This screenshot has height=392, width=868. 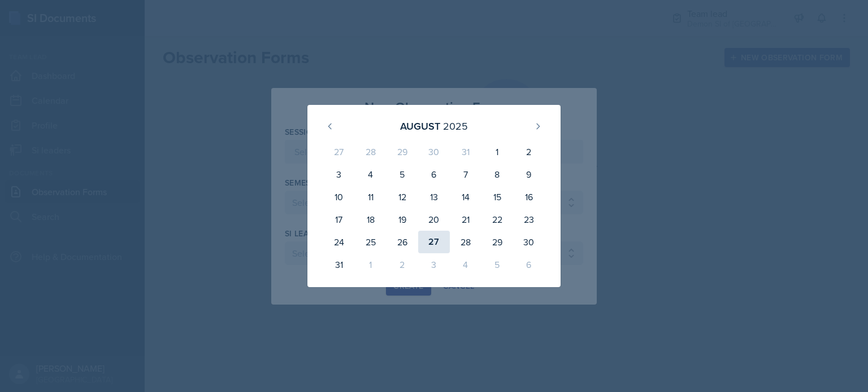 I want to click on div: 21, so click(x=465, y=220).